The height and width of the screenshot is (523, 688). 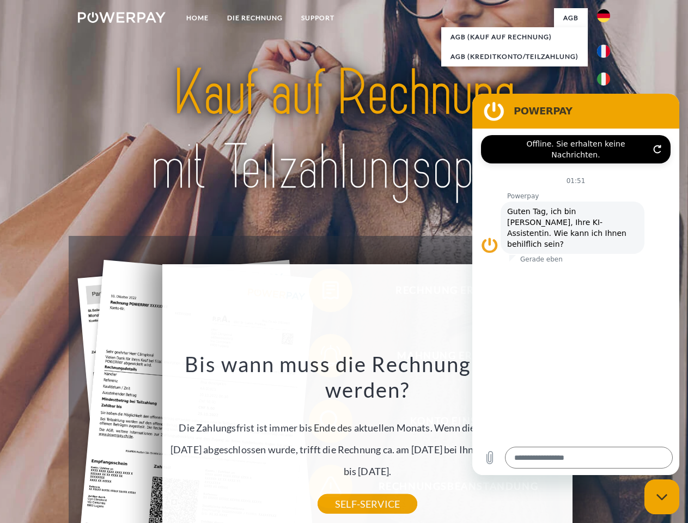 I want to click on img: it, so click(x=603, y=79).